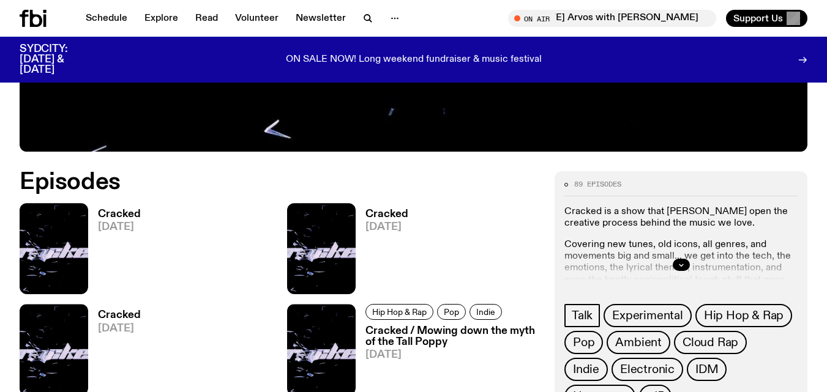 The image size is (827, 392). What do you see at coordinates (710, 343) in the screenshot?
I see `span: Cloud Rap` at bounding box center [710, 343].